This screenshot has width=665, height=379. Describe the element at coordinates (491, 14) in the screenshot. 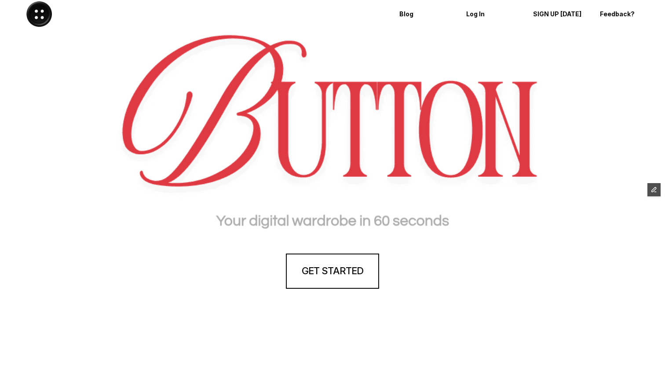

I see `p: Log In` at that location.